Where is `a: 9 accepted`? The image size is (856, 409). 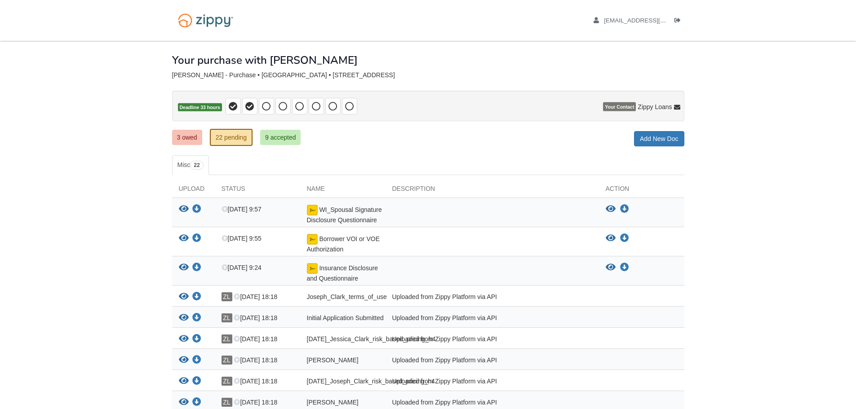
a: 9 accepted is located at coordinates (280, 138).